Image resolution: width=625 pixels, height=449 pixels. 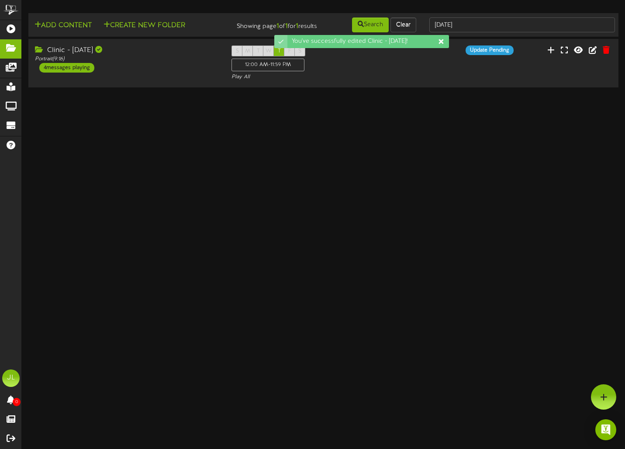 What do you see at coordinates (269, 51) in the screenshot?
I see `span: W` at bounding box center [269, 51].